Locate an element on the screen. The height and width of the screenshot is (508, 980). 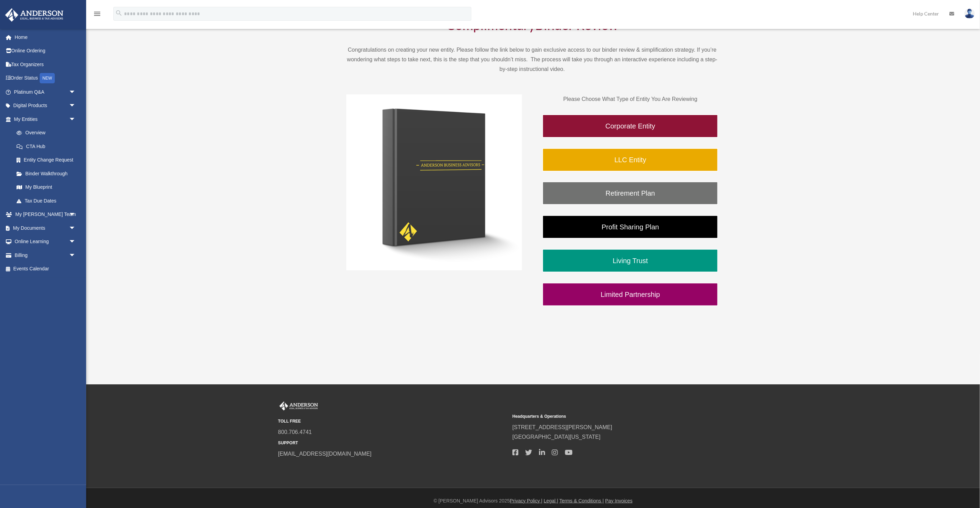
a: Profit Sharing Plan is located at coordinates (631, 227).